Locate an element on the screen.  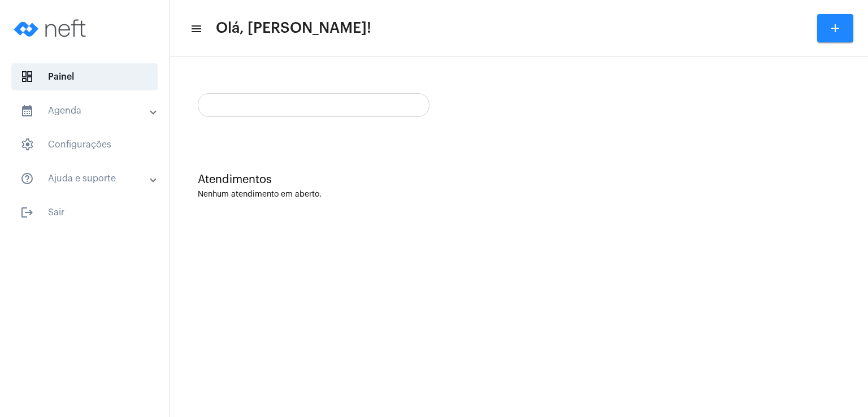
mat-panel-title: Ajuda e suporte is located at coordinates (85, 178).